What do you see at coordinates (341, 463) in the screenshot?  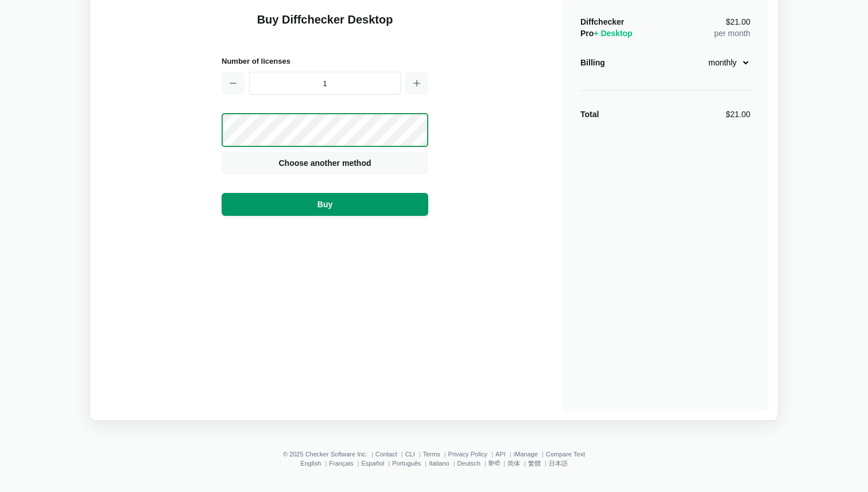 I see `a: Français` at bounding box center [341, 463].